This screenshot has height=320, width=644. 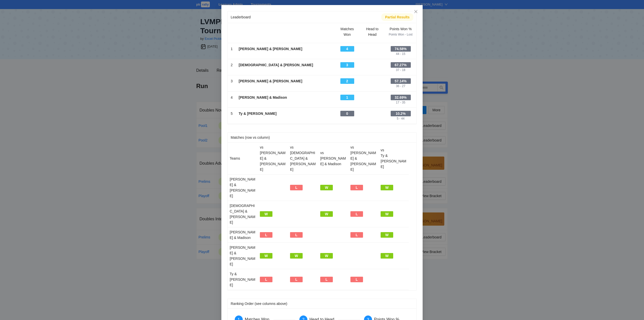 I want to click on div: Matches Won, so click(x=347, y=32).